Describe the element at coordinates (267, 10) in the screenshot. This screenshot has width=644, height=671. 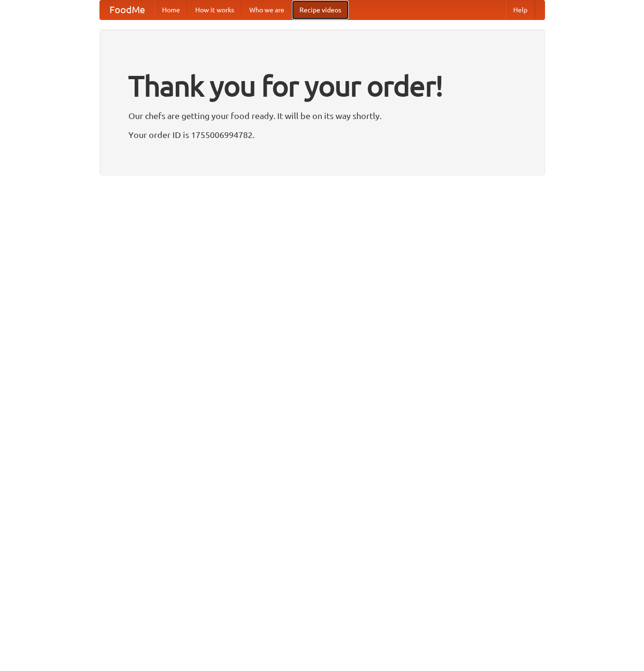
I see `a: Who we are` at that location.